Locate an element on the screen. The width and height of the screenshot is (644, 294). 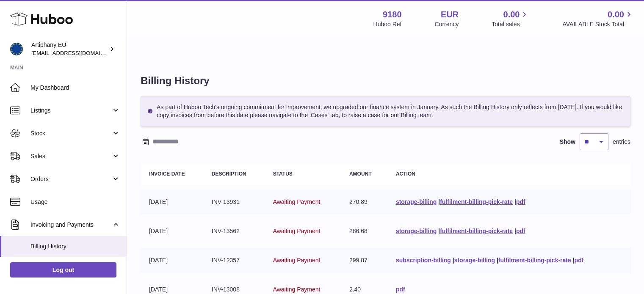
span: Sales is located at coordinates (70, 156).